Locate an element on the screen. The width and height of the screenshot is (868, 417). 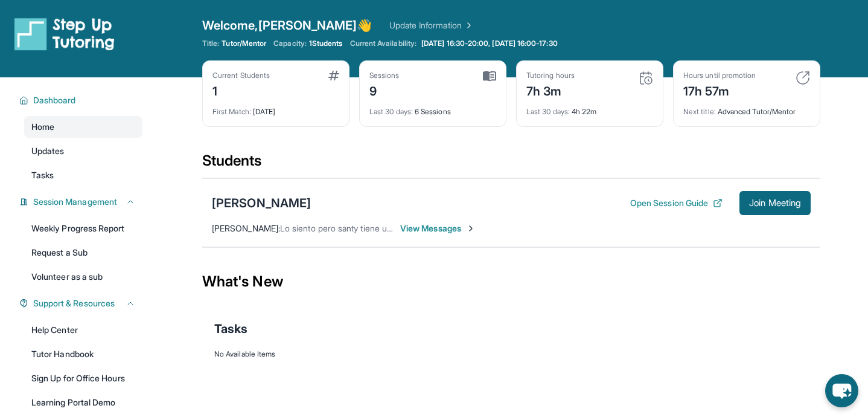
div: Tutoring hours is located at coordinates (551, 75).